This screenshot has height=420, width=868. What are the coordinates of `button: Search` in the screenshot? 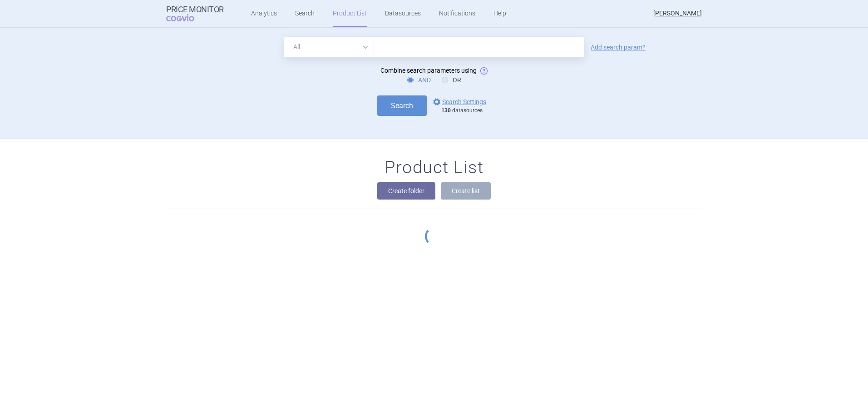 It's located at (402, 106).